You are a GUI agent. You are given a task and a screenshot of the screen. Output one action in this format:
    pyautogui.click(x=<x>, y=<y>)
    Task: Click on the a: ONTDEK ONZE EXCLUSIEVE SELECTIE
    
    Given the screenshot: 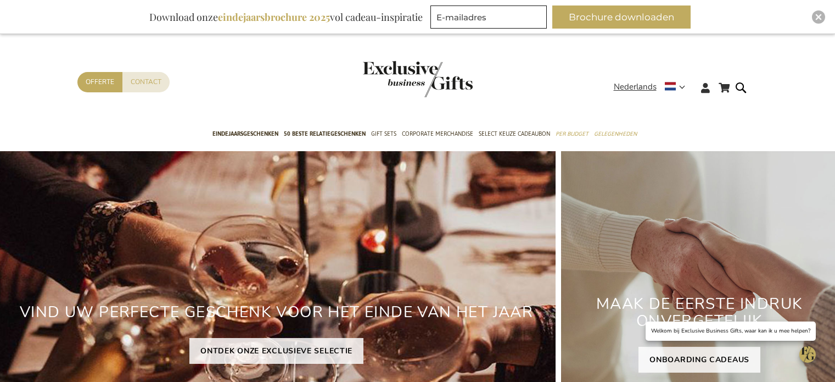 What is the action you would take?
    pyautogui.click(x=276, y=350)
    